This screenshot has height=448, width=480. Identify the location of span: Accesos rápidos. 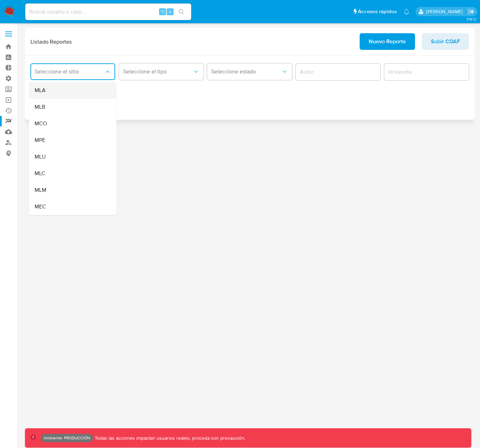
(377, 11).